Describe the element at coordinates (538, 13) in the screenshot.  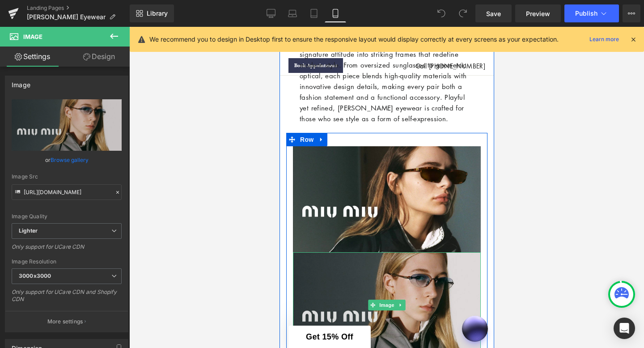
I see `a: Preview` at that location.